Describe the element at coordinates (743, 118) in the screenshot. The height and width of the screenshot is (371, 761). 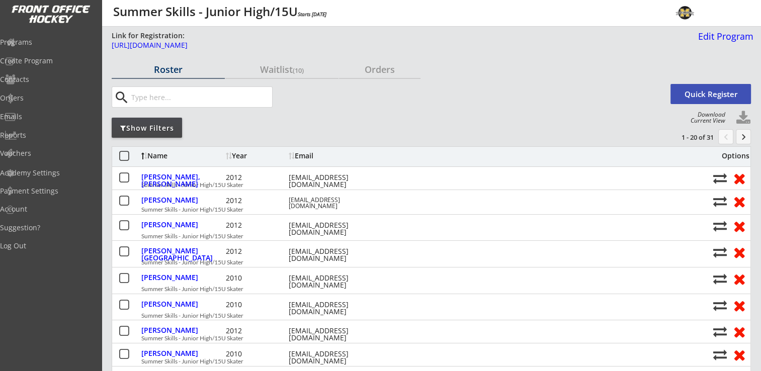
I see `button: Click to download full roster. Your browser settings may try to block it, check your security set...` at that location.